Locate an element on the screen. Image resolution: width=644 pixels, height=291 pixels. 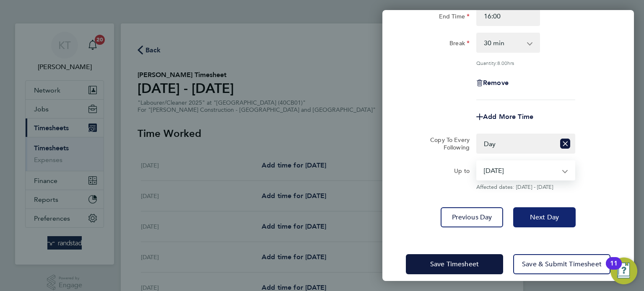
span: Next Day is located at coordinates (544, 217).